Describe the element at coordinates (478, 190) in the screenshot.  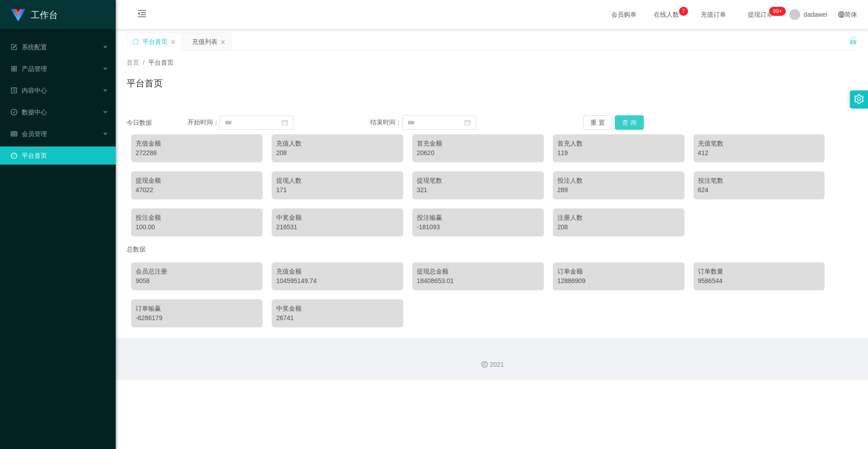
I see `div: 321` at that location.